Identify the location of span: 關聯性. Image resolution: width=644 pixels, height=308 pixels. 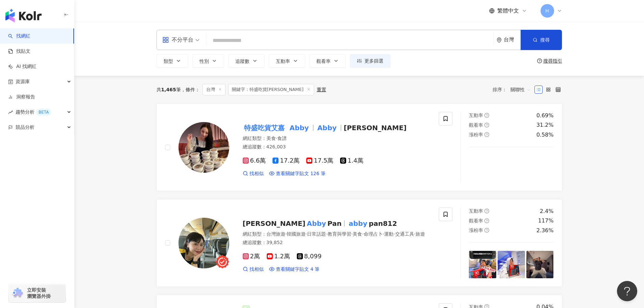
(520, 89).